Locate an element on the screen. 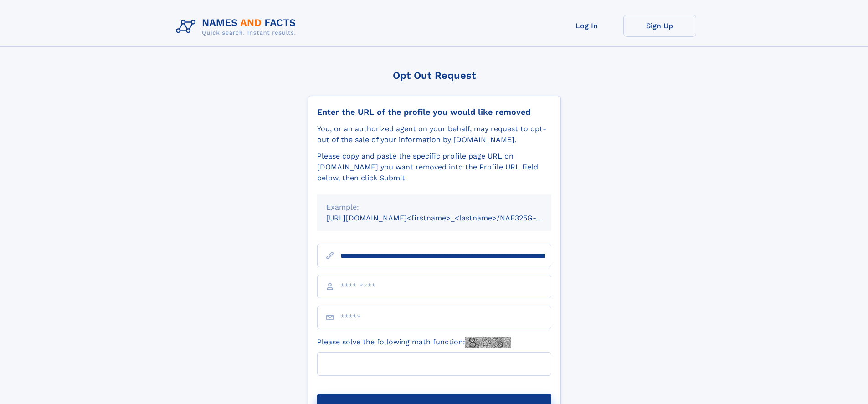 The image size is (868, 404). a: Sign Up is located at coordinates (660, 26).